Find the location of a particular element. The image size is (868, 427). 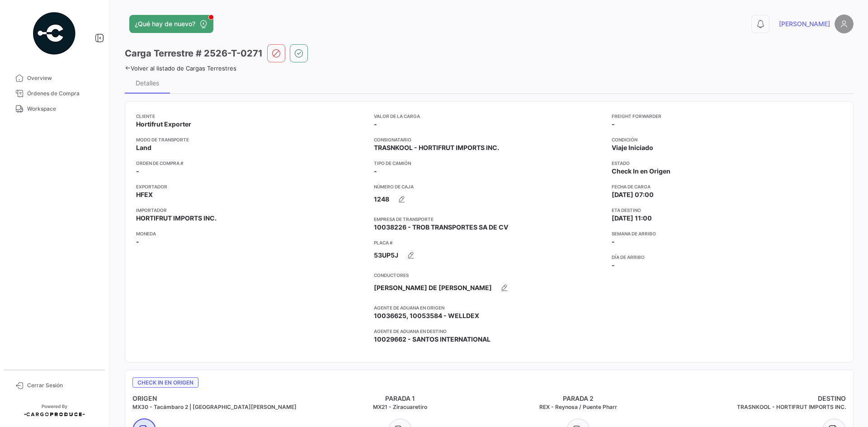

h5: REX - Reynosa / Puente Pharr is located at coordinates (578, 407).